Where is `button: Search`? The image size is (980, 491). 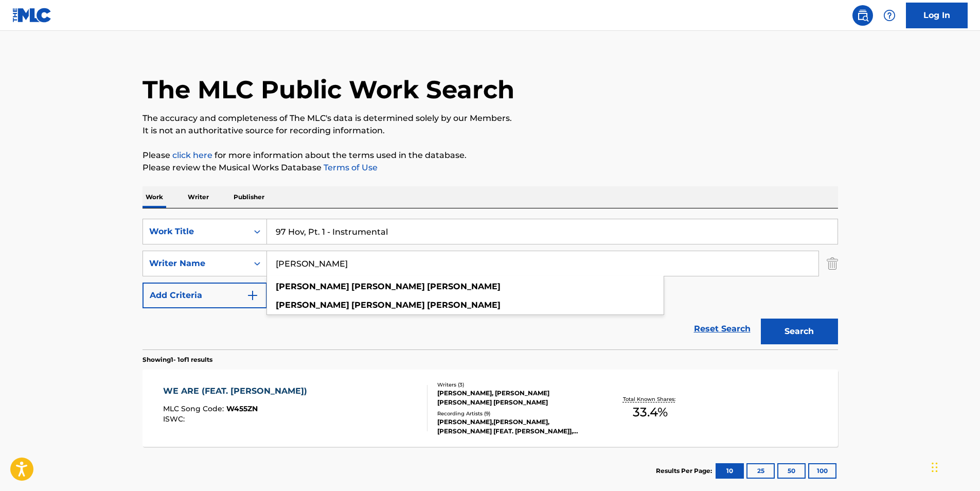
button: Search is located at coordinates (799, 332).